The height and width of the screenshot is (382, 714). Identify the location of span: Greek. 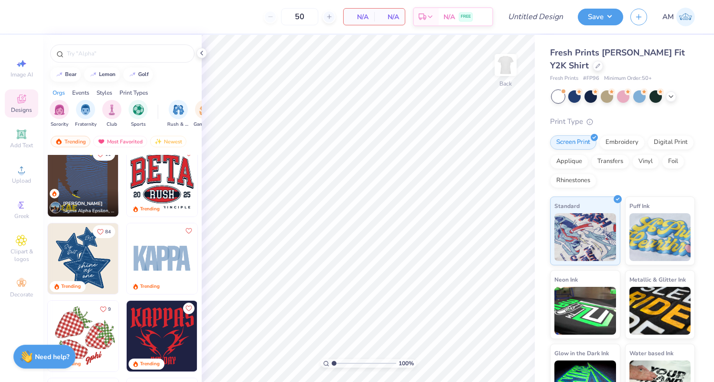
(22, 216).